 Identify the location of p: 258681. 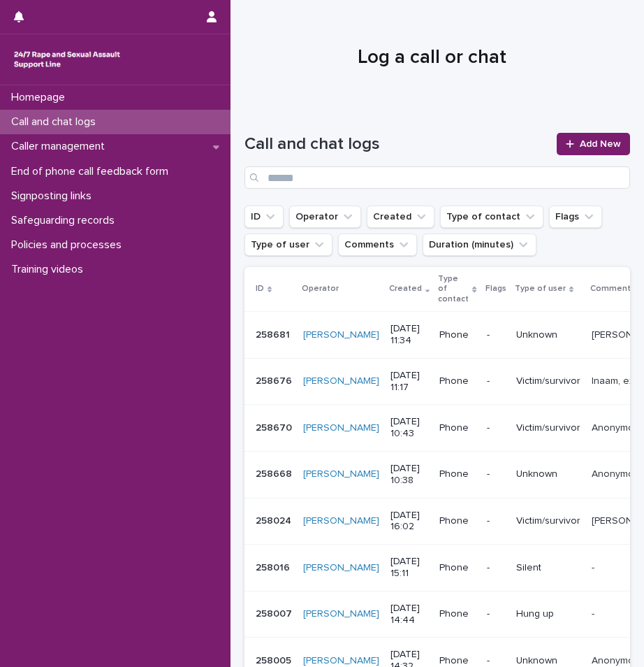
(274, 334).